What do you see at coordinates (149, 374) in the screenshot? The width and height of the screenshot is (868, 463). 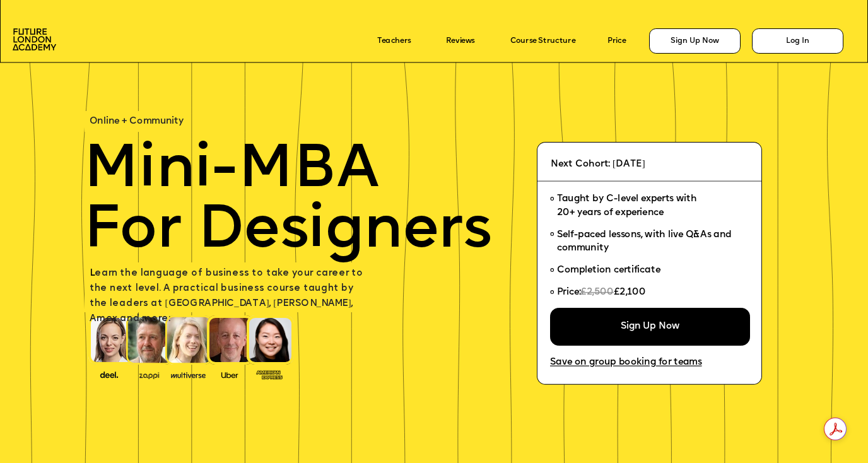 I see `img: image-b2f1584c-cbf7-4a77-bbe0-f56ae6ee31f2.png` at bounding box center [149, 374].